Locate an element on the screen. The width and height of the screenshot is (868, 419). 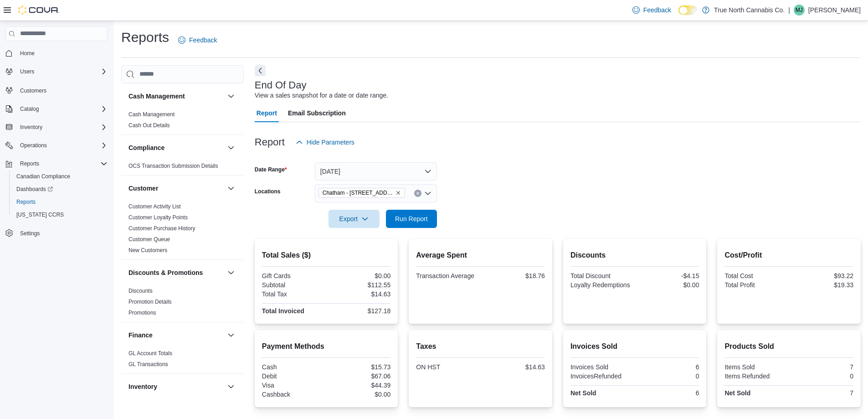
span: GL Account Totals is located at coordinates (150, 353).